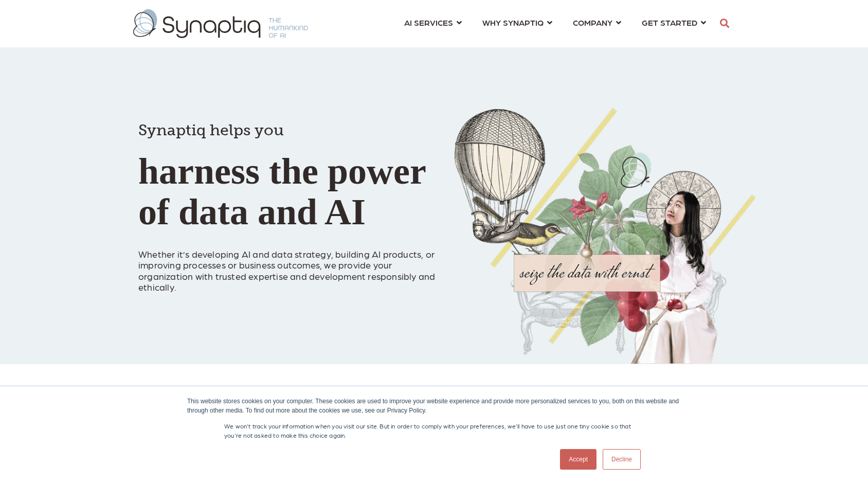 The image size is (868, 483). Describe the element at coordinates (428, 22) in the screenshot. I see `span: AI SERVICES` at that location.